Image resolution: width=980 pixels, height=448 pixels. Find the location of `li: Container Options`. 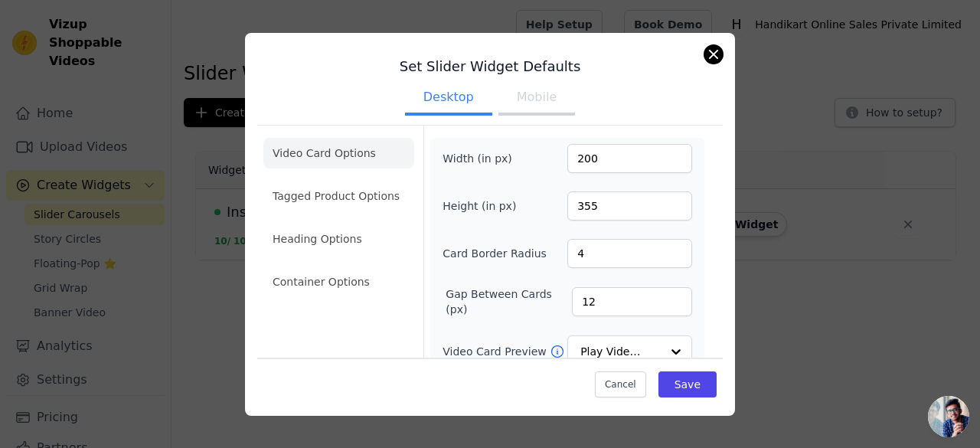

li: Container Options is located at coordinates (338, 282).